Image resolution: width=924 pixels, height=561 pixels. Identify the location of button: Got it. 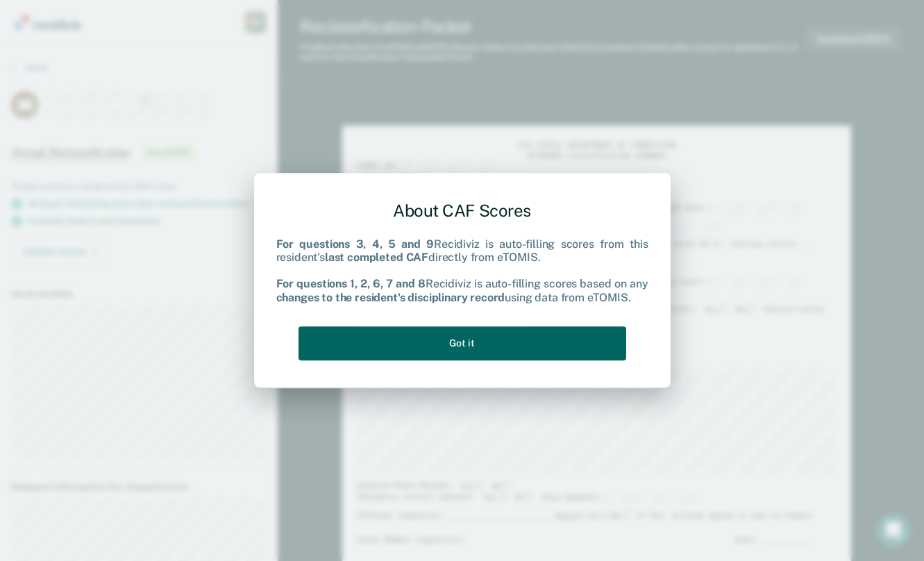
(462, 343).